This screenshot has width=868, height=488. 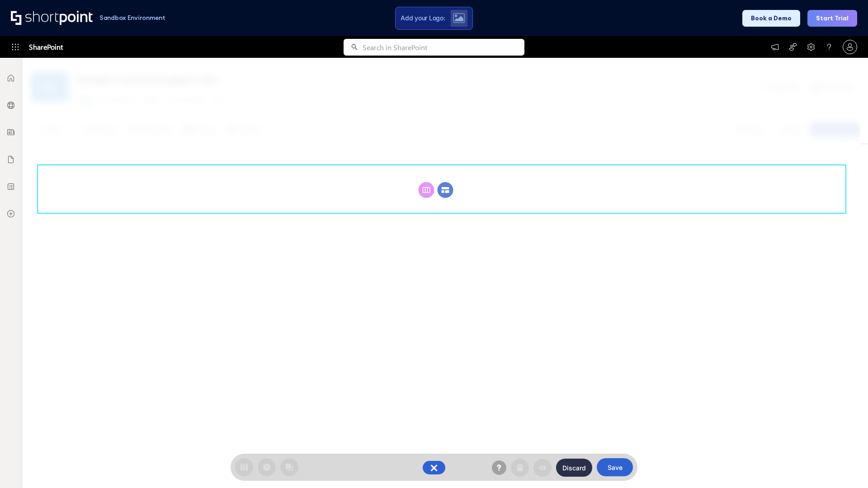 What do you see at coordinates (46, 47) in the screenshot?
I see `span: SharePoint` at bounding box center [46, 47].